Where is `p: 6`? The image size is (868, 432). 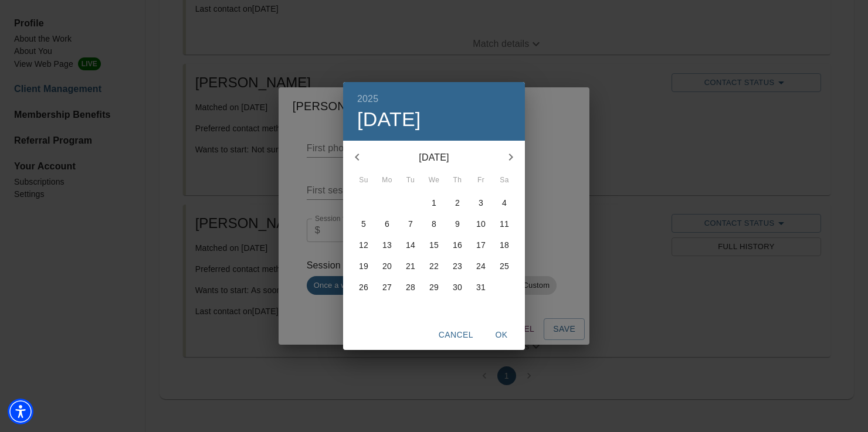
p: 6 is located at coordinates (387, 224).